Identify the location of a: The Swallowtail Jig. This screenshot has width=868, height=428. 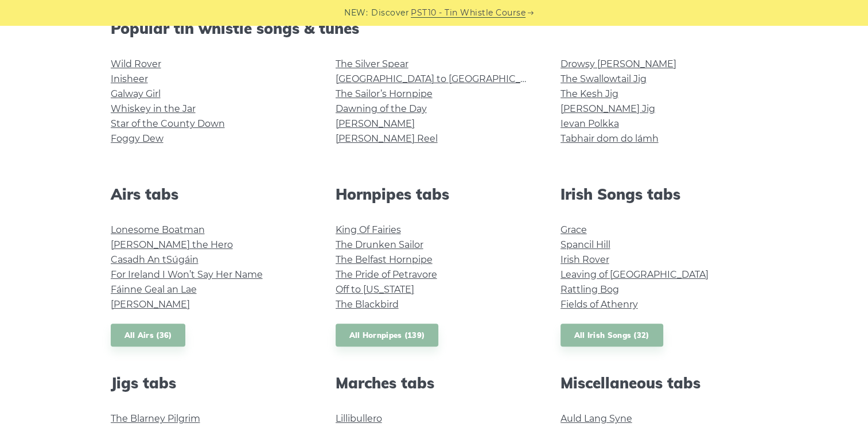
(603, 79).